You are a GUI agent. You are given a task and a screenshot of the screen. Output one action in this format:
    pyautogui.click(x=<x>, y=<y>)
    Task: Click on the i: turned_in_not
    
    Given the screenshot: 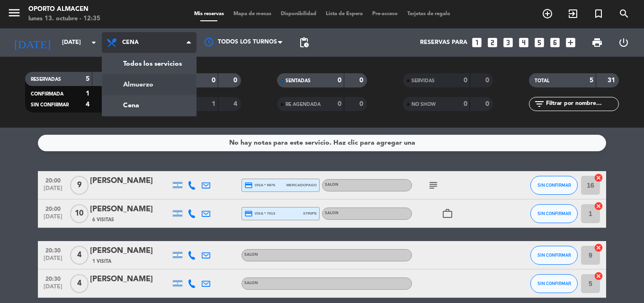 What is the action you would take?
    pyautogui.click(x=598, y=14)
    